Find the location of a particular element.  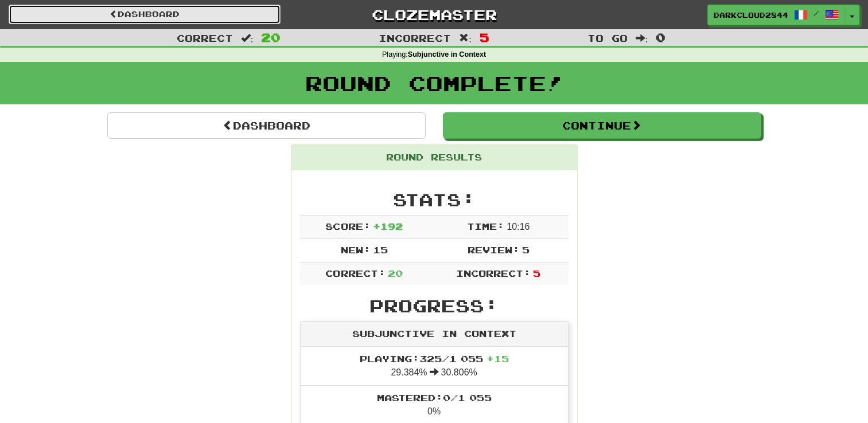

span: + 15 is located at coordinates (497, 358).